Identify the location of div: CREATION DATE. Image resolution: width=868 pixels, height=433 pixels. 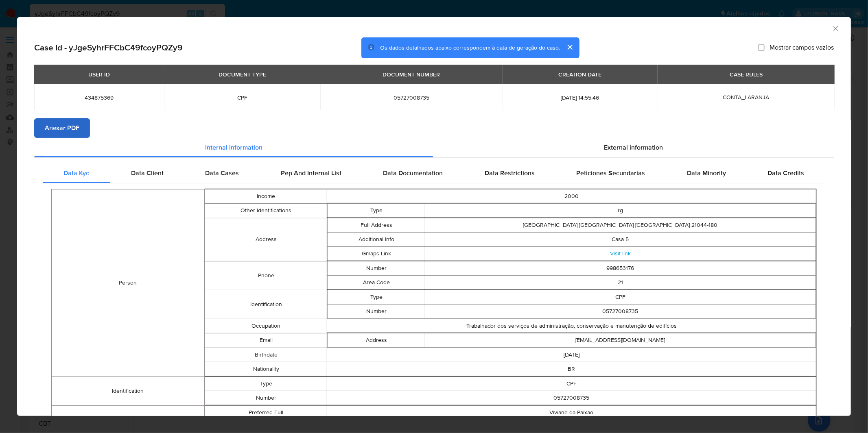
(581, 74).